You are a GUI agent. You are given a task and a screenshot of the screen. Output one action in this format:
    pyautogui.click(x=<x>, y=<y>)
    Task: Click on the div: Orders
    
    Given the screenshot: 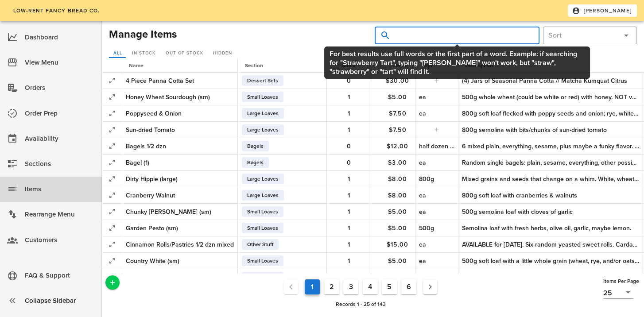 What is the action you would take?
    pyautogui.click(x=60, y=88)
    